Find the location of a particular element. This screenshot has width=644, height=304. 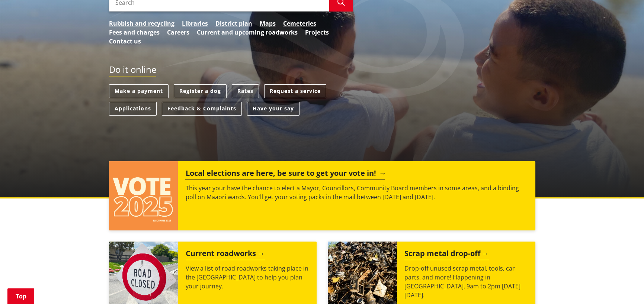

h2: Local elections are here, be sure to get your vote in! is located at coordinates (285, 175).